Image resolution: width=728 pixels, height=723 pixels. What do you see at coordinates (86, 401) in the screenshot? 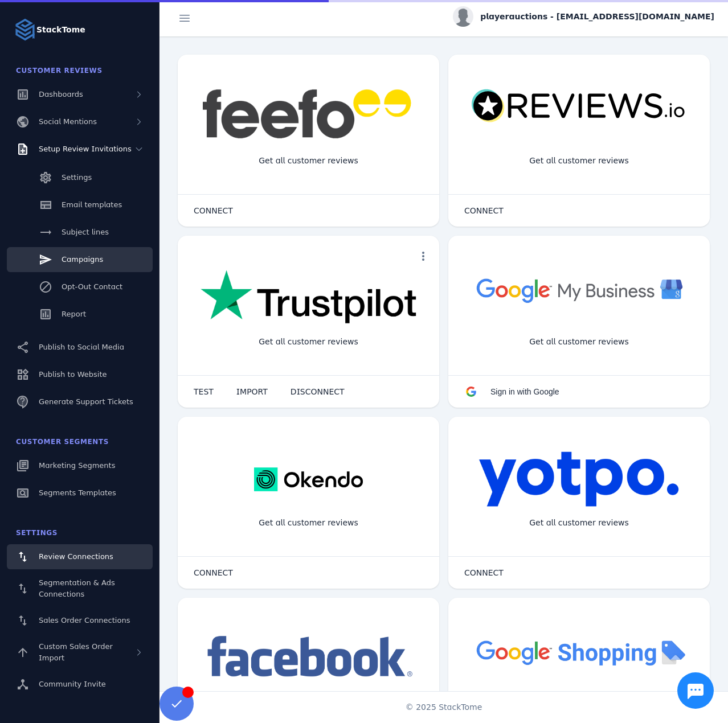
I see `span: Generate Support Tickets` at bounding box center [86, 401].